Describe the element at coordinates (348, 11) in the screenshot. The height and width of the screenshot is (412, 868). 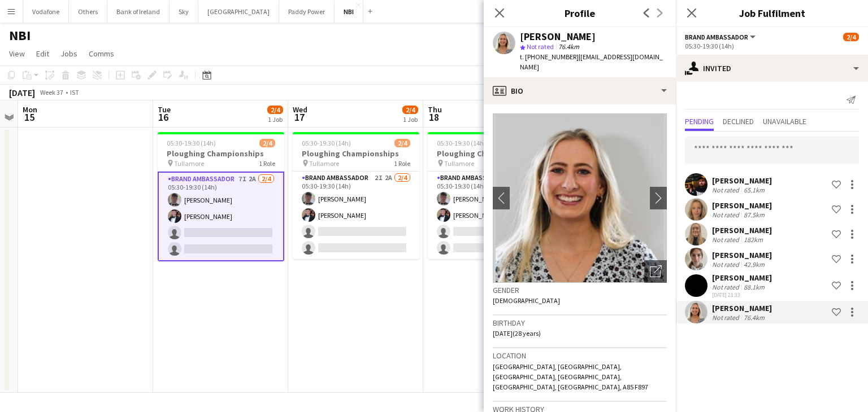
I see `button: NBI` at that location.